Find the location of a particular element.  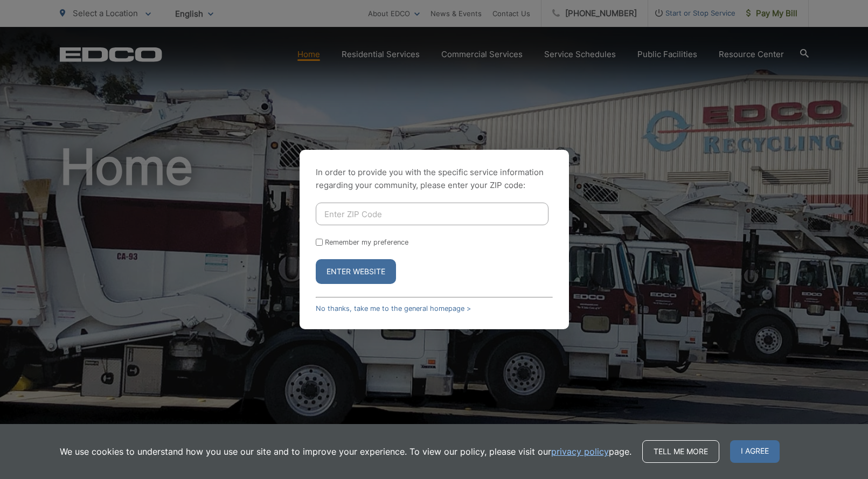

a: Tell me more is located at coordinates (681, 452).